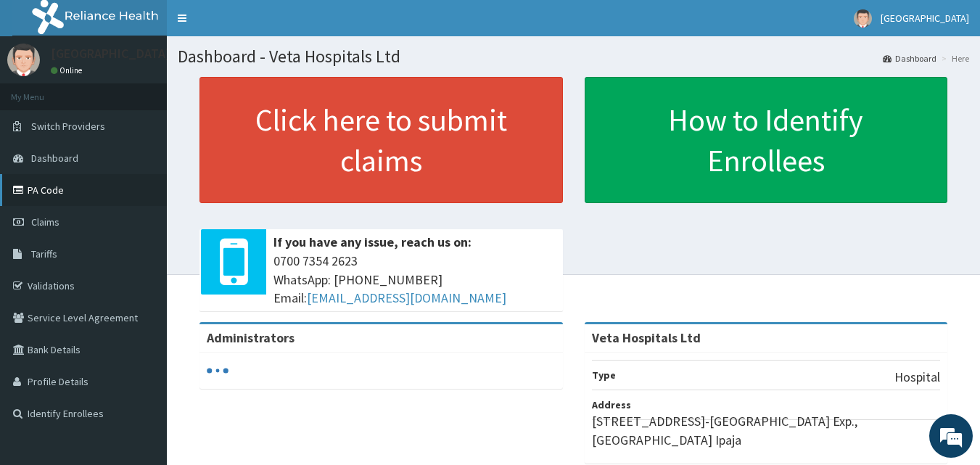 The image size is (980, 465). What do you see at coordinates (218, 370) in the screenshot?
I see `svg: audio-loading` at bounding box center [218, 370].